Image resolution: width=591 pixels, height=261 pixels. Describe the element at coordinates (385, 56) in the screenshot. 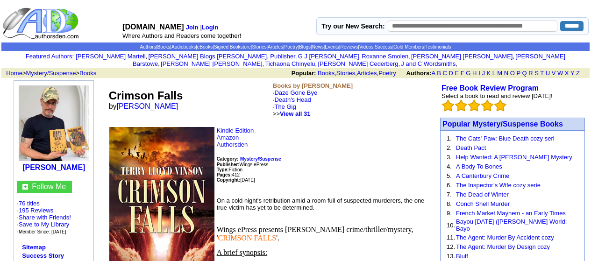

I see `a: Roxanne Smolen` at that location.